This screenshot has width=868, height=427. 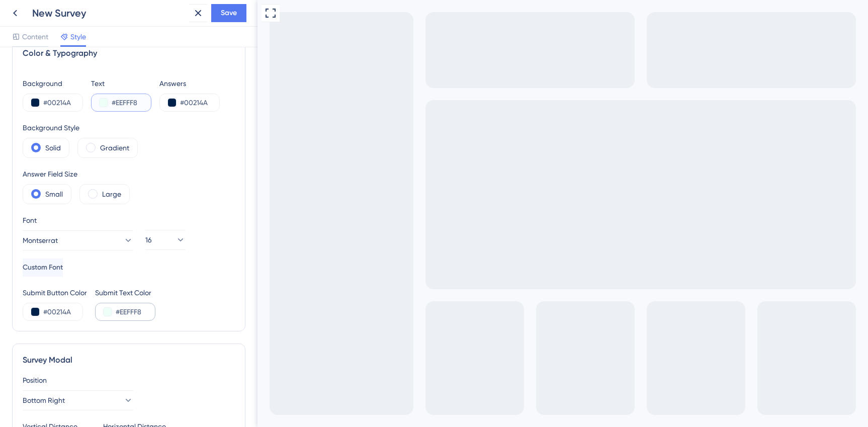 I want to click on span: Question 2 / 2, so click(x=162, y=14).